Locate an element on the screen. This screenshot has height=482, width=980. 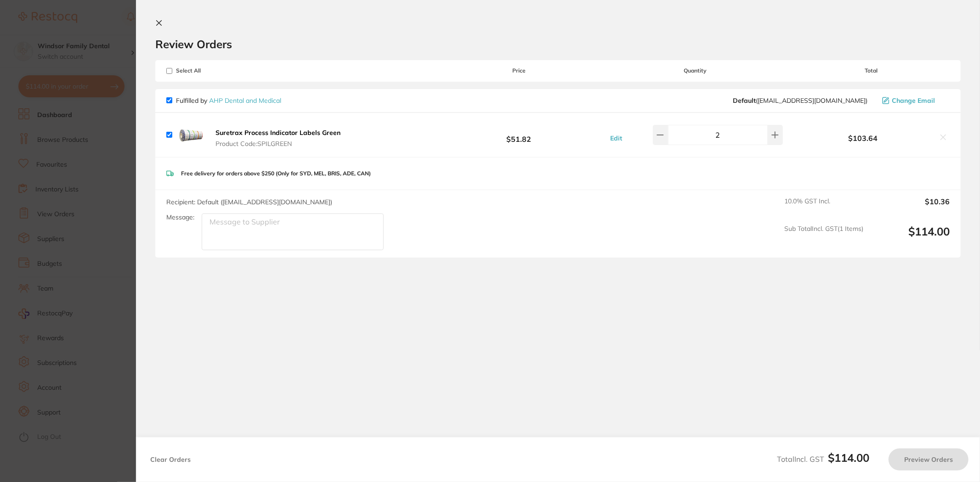
img: Profile image for Restocq is located at coordinates (28, 23).